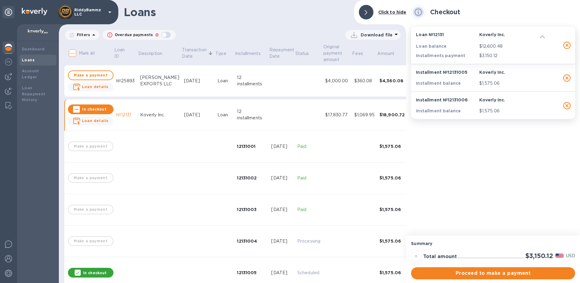 Image resolution: width=580 pixels, height=283 pixels. I want to click on div: Koverly Inc., so click(159, 115).